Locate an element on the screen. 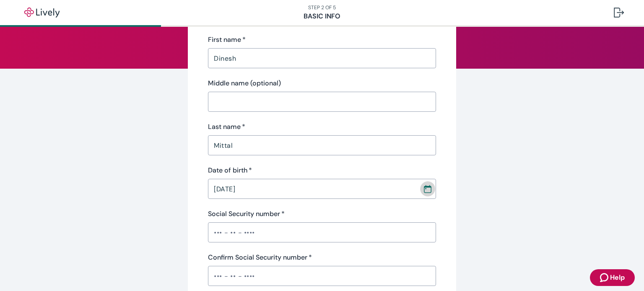 This screenshot has height=291, width=644. button: Log out is located at coordinates (619, 13).